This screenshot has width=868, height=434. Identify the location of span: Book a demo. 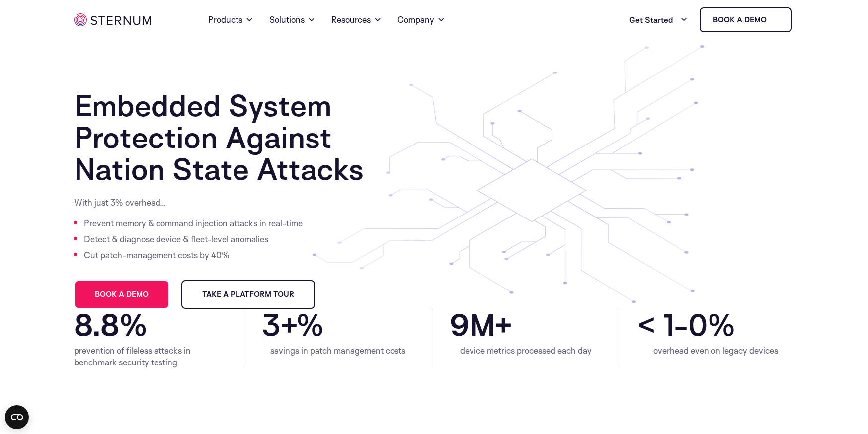
(122, 294).